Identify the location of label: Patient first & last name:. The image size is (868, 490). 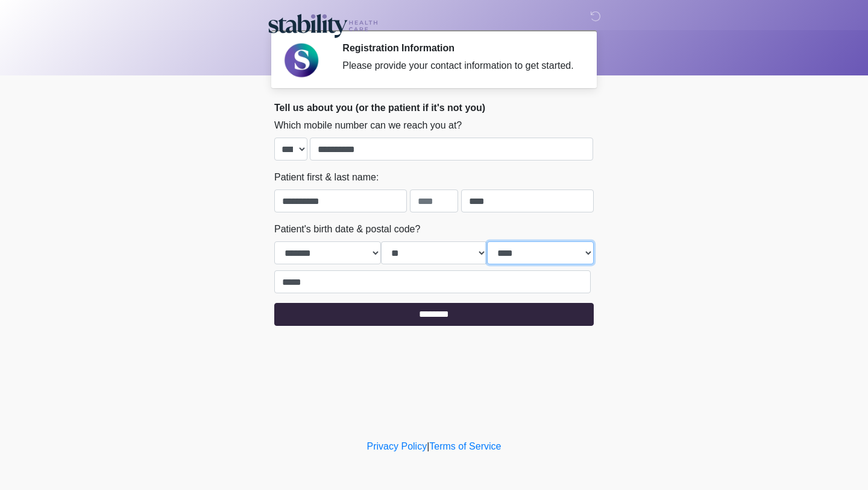
(327, 177).